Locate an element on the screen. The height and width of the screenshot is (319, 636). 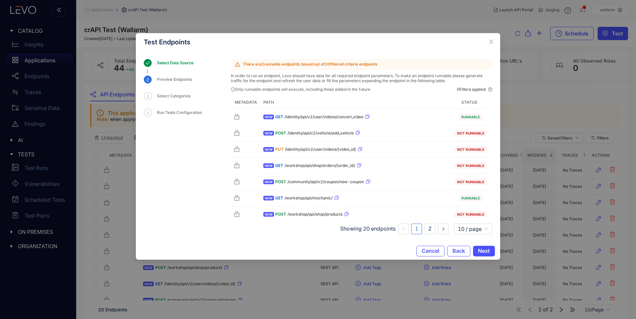
li: 1 is located at coordinates (417, 229).